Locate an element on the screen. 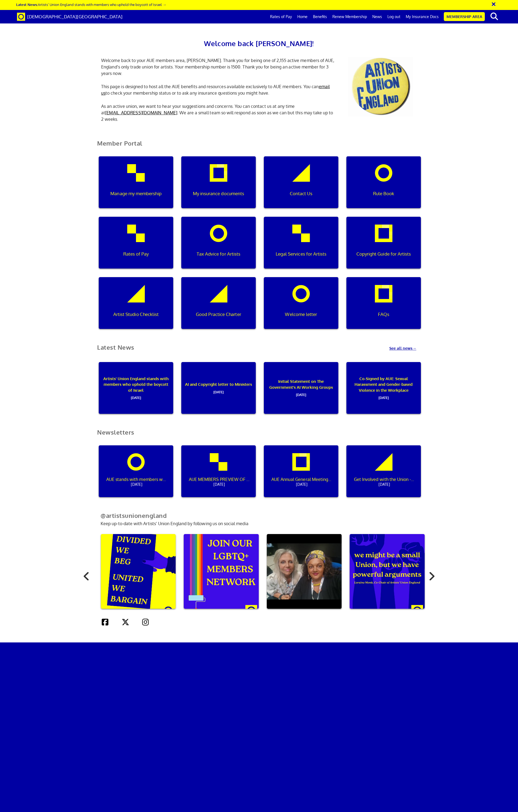 This screenshot has width=518, height=812. p: Rule Book is located at coordinates (384, 194).